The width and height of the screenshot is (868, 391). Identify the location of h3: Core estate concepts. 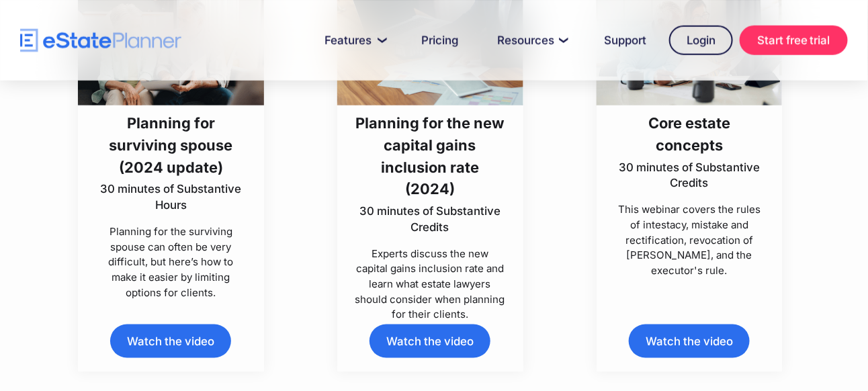
(688, 134).